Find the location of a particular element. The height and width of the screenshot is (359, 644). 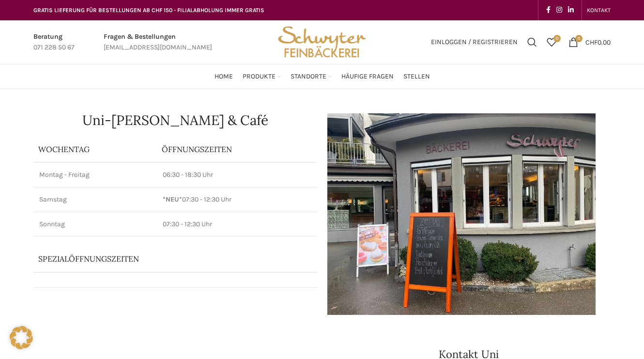

div: Suchen is located at coordinates (532, 42).